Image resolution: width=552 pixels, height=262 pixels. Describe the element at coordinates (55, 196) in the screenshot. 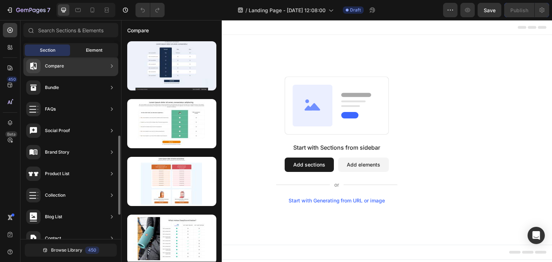

I see `div: Collection` at that location.